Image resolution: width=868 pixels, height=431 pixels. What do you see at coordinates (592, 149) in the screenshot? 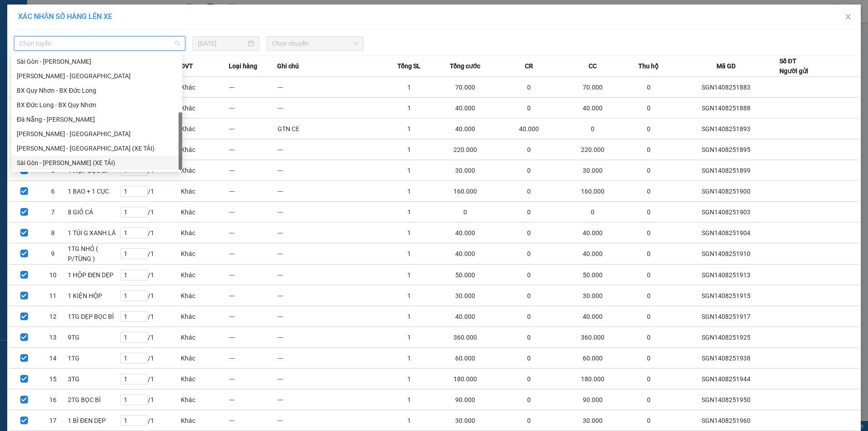
I see `td: 220.000` at bounding box center [592, 149].